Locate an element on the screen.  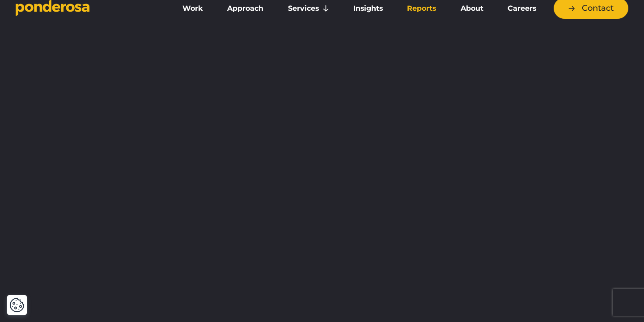
button: Cookie Settings is located at coordinates (17, 305).